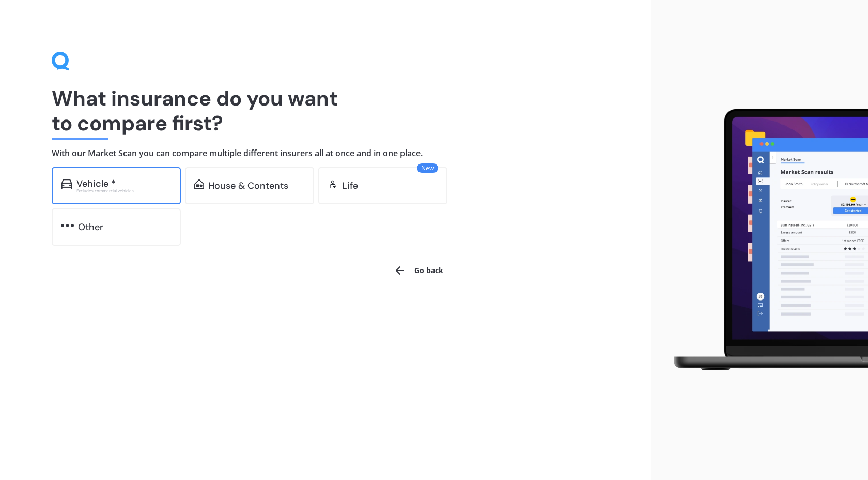  Describe the element at coordinates (325, 110) in the screenshot. I see `h1: What insurance do you want to compare first?` at that location.